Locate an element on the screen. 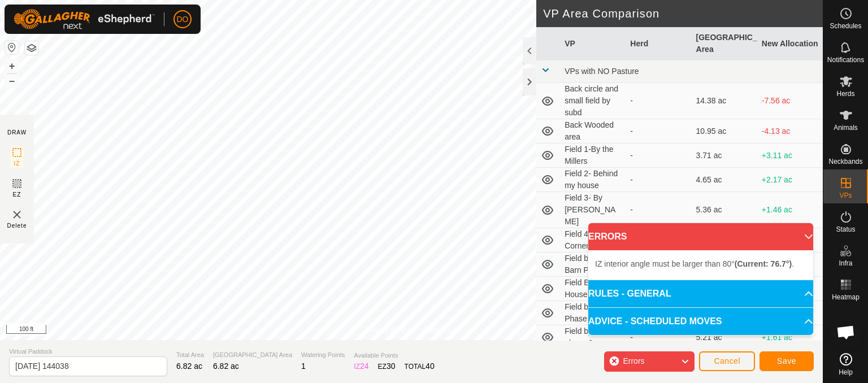 The image size is (868, 383). a: Privacy Policy is located at coordinates (388, 330).